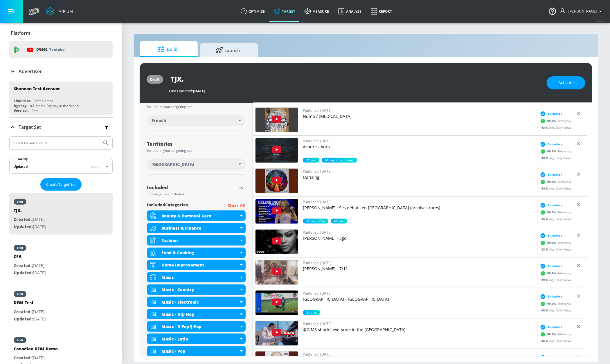 Image resolution: width=610 pixels, height=364 pixels. Describe the element at coordinates (355, 91) in the screenshot. I see `div: Last Updated:` at that location.